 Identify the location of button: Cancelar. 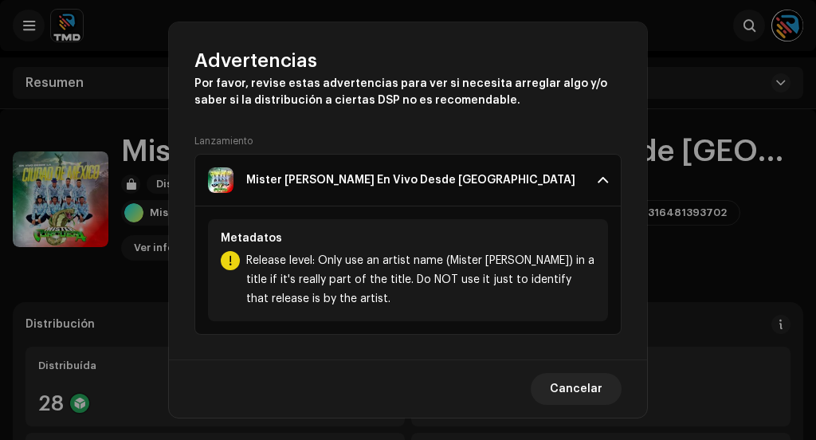
(576, 389).